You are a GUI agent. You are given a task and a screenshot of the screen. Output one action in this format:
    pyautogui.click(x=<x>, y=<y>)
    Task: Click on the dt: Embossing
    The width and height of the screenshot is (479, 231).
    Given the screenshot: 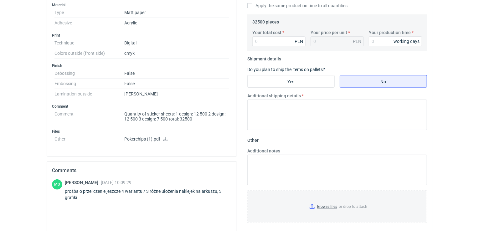 What is the action you would take?
    pyautogui.click(x=89, y=84)
    